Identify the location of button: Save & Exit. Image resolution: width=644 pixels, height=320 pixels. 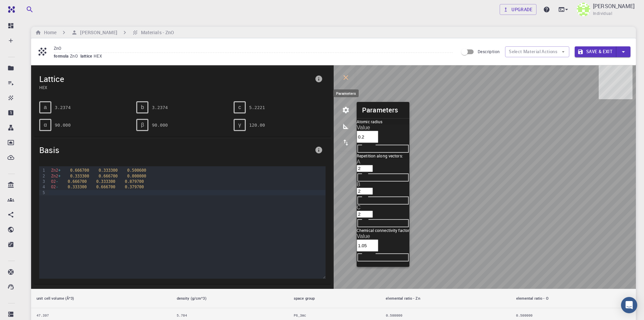
(596, 52).